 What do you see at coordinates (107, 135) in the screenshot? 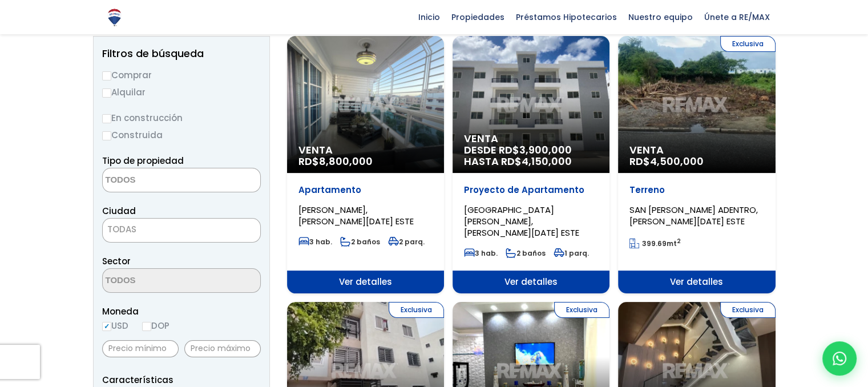
I see `input: Construida` at bounding box center [107, 135].